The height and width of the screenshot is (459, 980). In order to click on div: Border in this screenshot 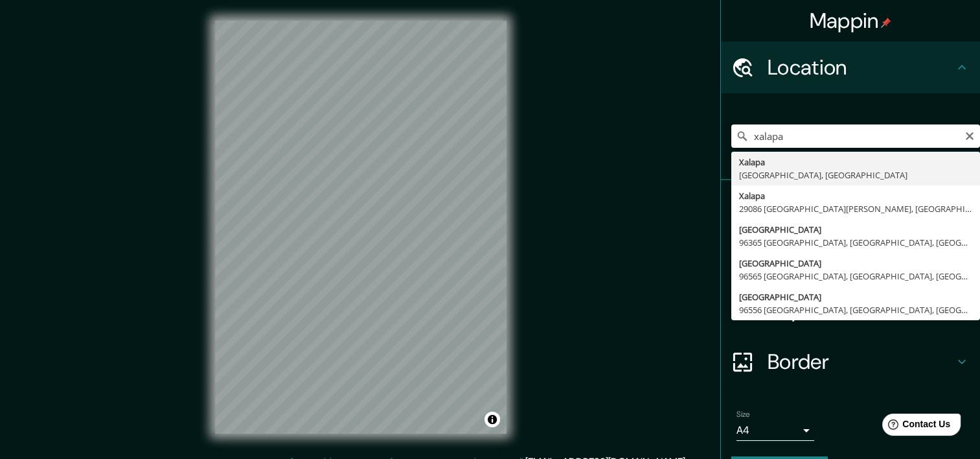, I will do `click(851, 361)`.